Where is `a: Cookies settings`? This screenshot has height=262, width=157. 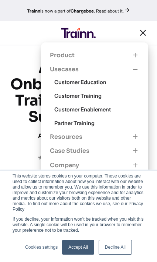
a: Cookies settings is located at coordinates (41, 248).